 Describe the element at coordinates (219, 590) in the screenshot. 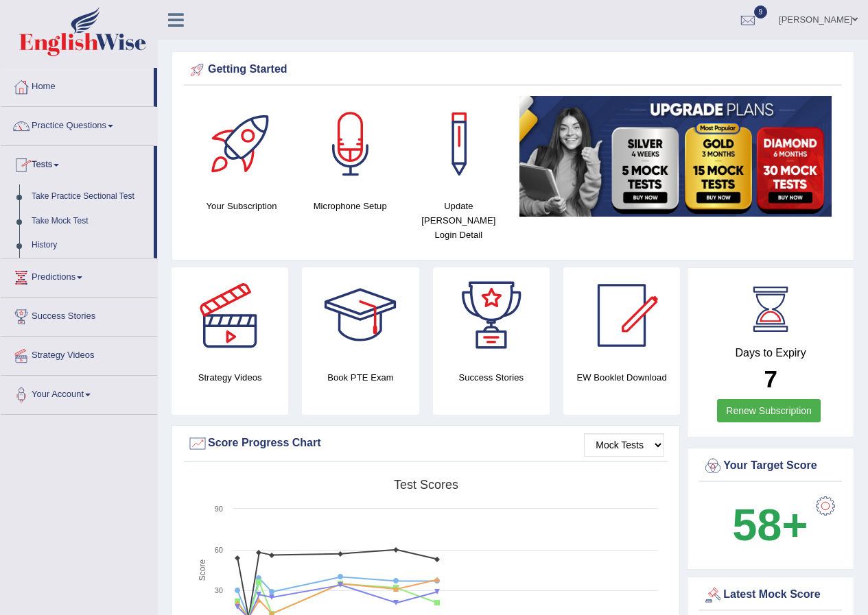

I see `text: 30` at that location.